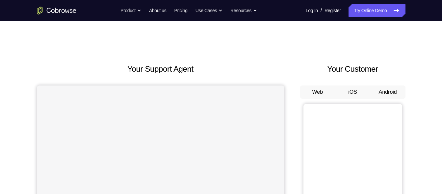  I want to click on a: Go to the home page, so click(57, 11).